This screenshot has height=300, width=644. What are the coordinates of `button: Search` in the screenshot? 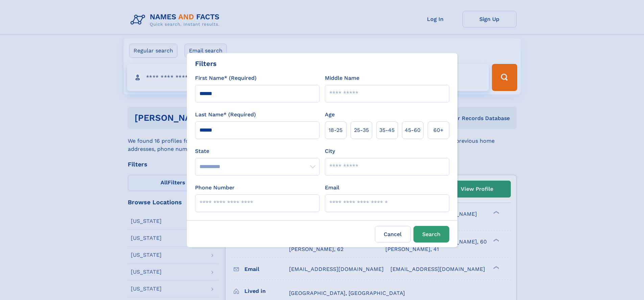 It's located at (431, 234).